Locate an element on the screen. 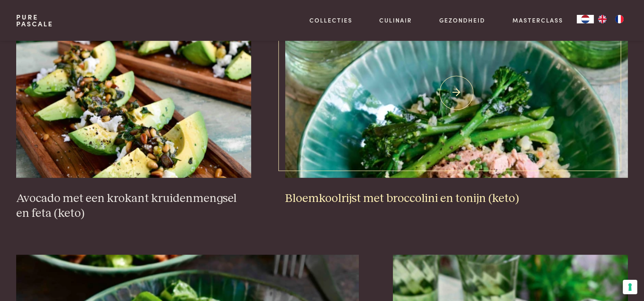 Image resolution: width=644 pixels, height=301 pixels. h3: Bloemkoolrijst met broccolini en tonijn (keto) is located at coordinates (456, 198).